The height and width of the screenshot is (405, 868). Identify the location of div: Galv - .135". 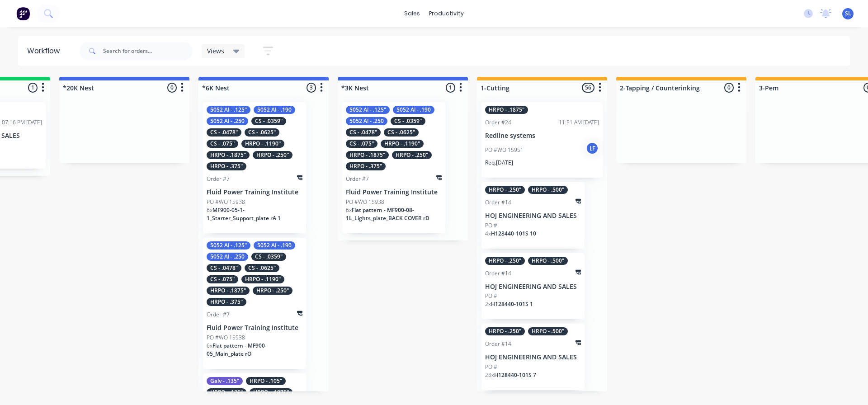
(224, 381).